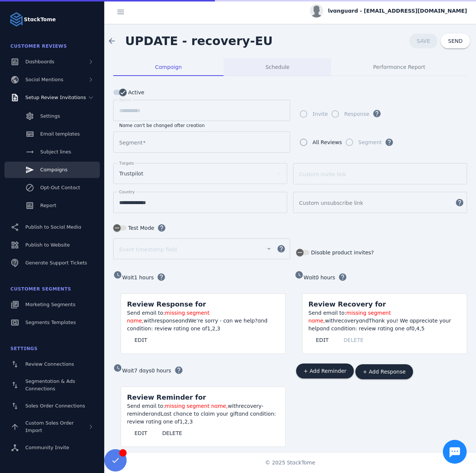 The width and height of the screenshot is (476, 473). I want to click on span: Review Reminder for, so click(166, 397).